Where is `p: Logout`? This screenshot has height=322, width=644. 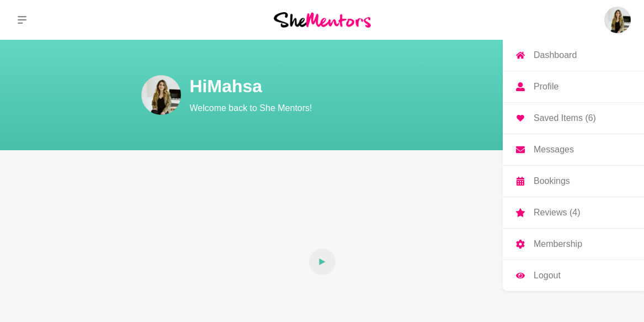
p: Logout is located at coordinates (547, 276).